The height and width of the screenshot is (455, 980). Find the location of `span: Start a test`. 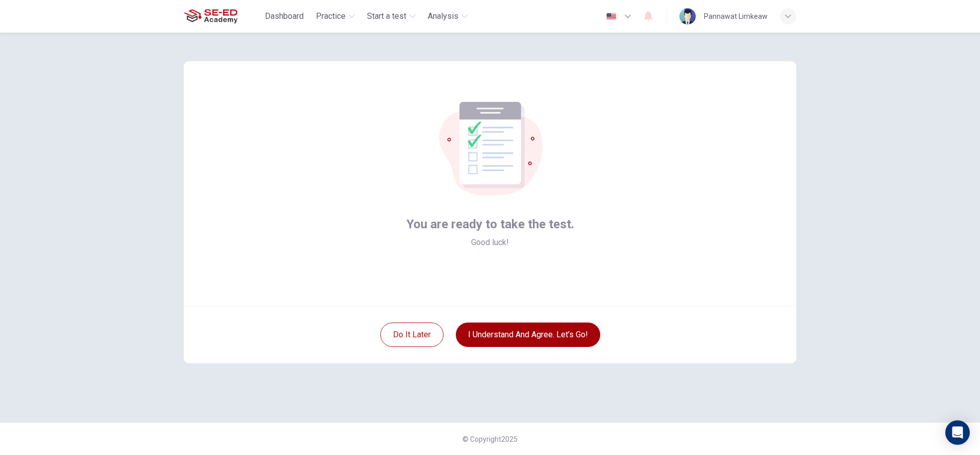

span: Start a test is located at coordinates (386, 16).